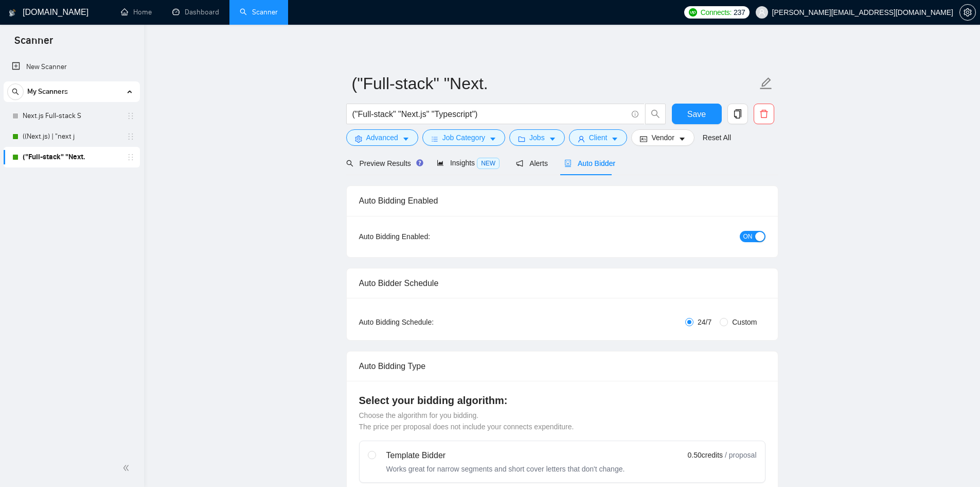 The image size is (980, 487). Describe the element at coordinates (72, 124) in the screenshot. I see `li: My Scanners` at that location.